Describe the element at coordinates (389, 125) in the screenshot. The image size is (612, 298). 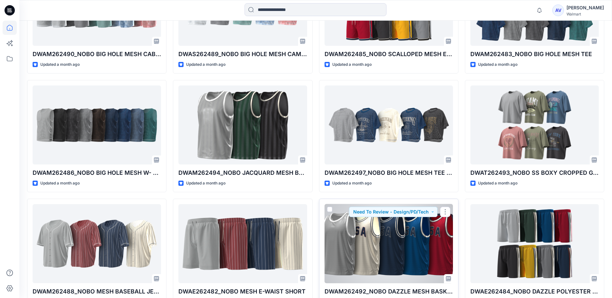
I see `a: DWAM262497_NOBO BIG HOLE MESH TEE W- GRAPHIC` at that location.